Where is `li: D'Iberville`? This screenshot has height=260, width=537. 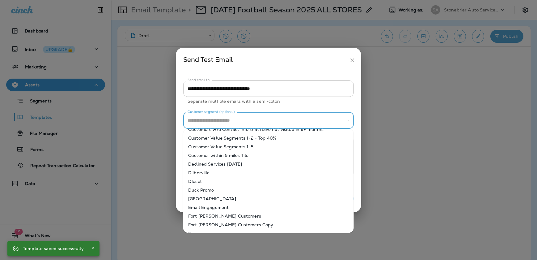
li: D'Iberville is located at coordinates (269, 173).